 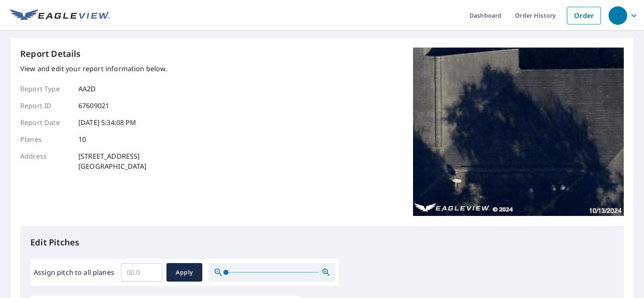 What do you see at coordinates (322, 243) in the screenshot?
I see `p: Edit Pitches` at bounding box center [322, 243].